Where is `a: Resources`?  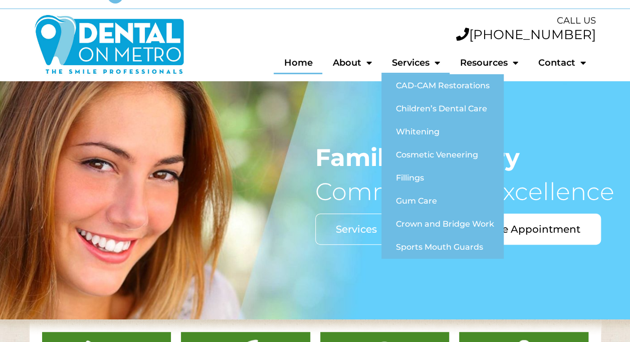 a: Resources is located at coordinates (488, 63).